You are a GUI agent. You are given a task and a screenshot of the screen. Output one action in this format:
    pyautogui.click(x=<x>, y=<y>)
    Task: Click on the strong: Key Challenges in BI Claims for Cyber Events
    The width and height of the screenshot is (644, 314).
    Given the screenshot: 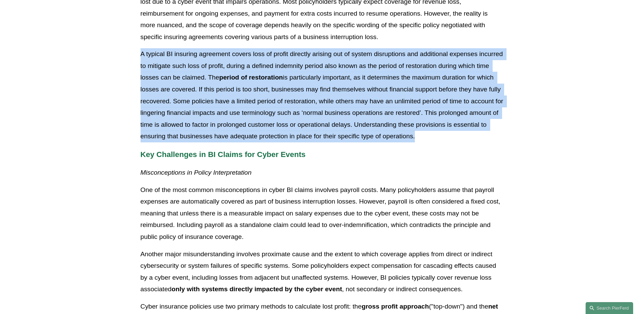 What is the action you would take?
    pyautogui.click(x=223, y=154)
    